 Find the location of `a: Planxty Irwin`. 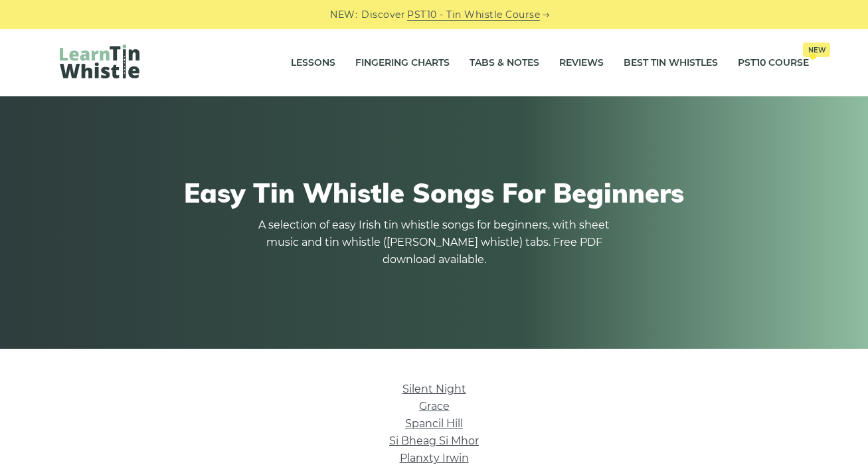

a: Planxty Irwin is located at coordinates (434, 457).